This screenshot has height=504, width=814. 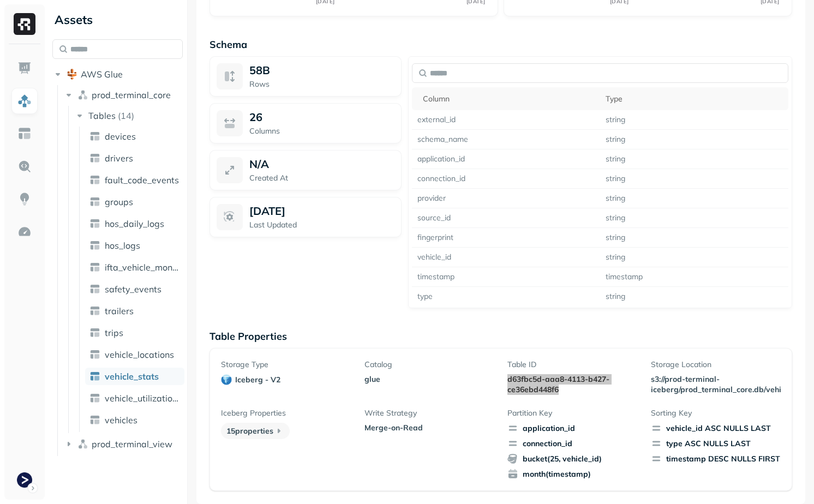 What do you see at coordinates (24, 24) in the screenshot?
I see `img: Ryft` at bounding box center [24, 24].